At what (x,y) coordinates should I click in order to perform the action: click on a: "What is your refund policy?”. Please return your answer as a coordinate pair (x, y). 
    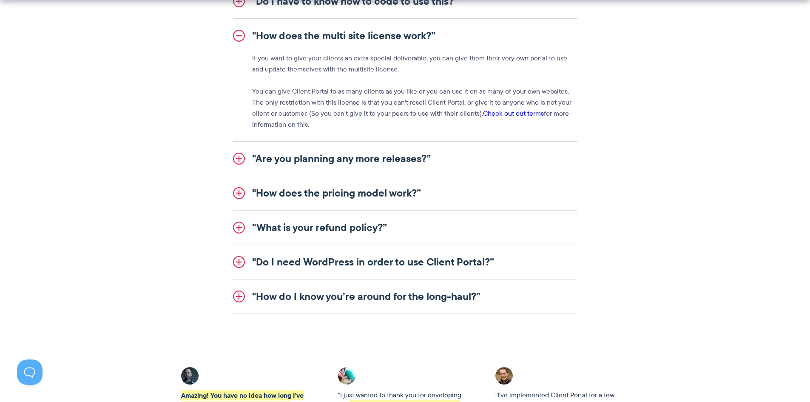
    Looking at the image, I should click on (405, 228).